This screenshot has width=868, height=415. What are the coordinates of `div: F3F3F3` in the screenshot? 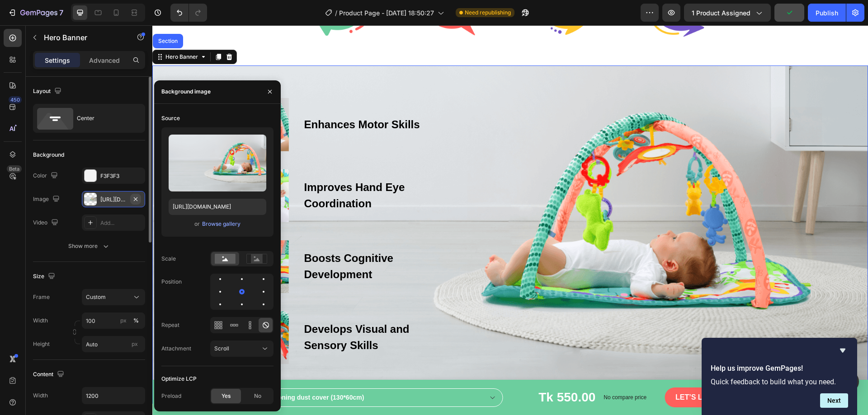 It's located at (122, 177).